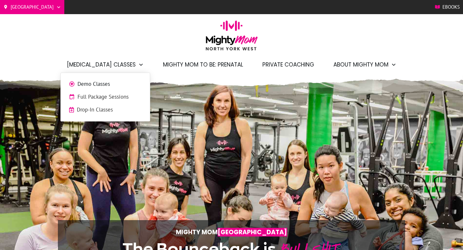 Image resolution: width=463 pixels, height=250 pixels. I want to click on a: Private Coaching, so click(288, 65).